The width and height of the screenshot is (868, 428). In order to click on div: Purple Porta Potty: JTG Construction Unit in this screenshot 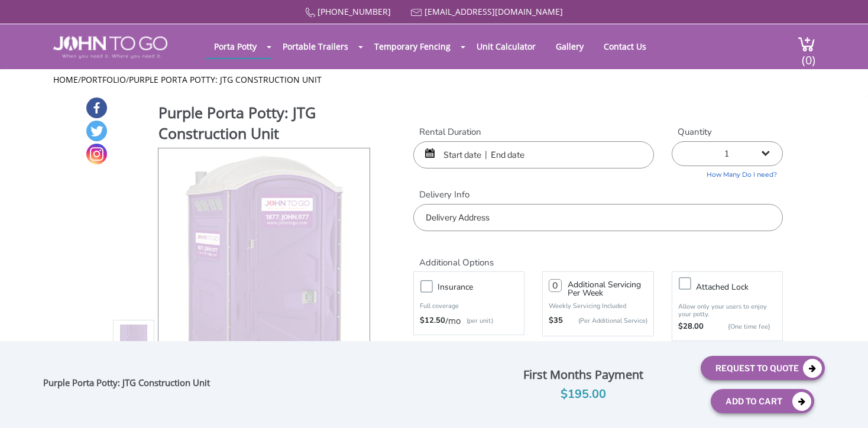, I will do `click(130, 385)`.